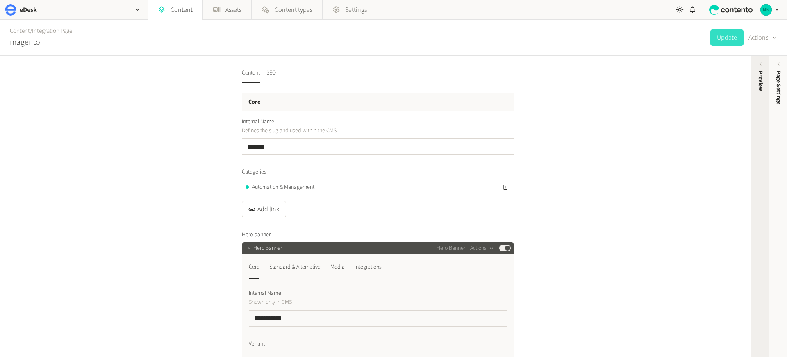  What do you see at coordinates (20, 31) in the screenshot?
I see `a: Content` at bounding box center [20, 31].